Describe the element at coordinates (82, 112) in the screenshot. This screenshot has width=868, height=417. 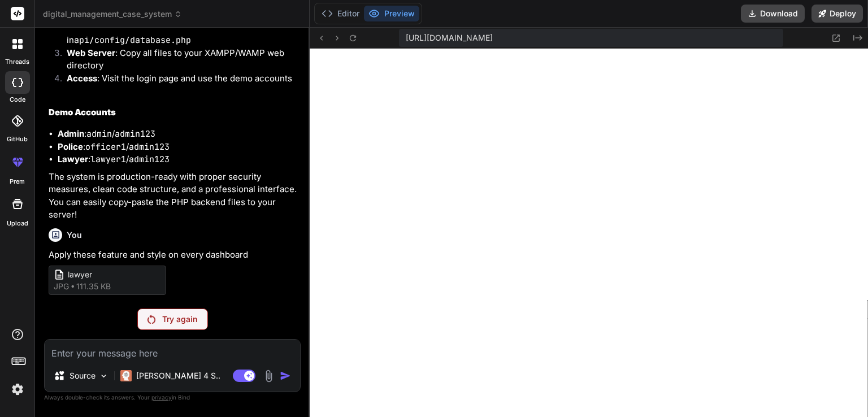
I see `strong: Demo Accounts` at that location.